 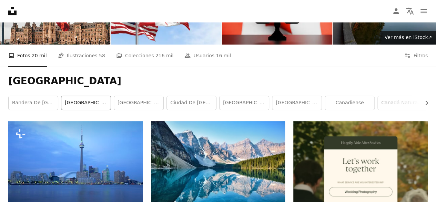 I want to click on a: canadiense, so click(x=349, y=103).